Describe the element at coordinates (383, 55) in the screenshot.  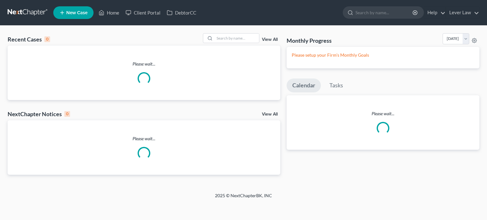
I see `p: Please setup your Firm's Monthly Goals` at that location.